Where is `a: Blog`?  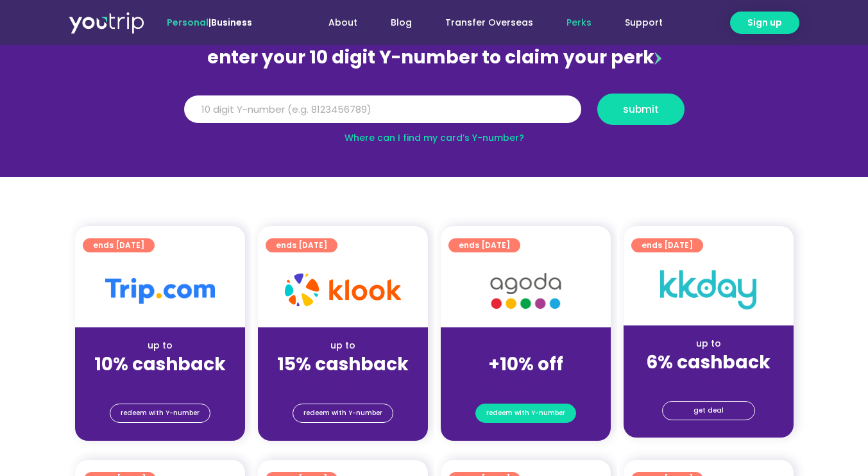
a: Blog is located at coordinates (401, 22).